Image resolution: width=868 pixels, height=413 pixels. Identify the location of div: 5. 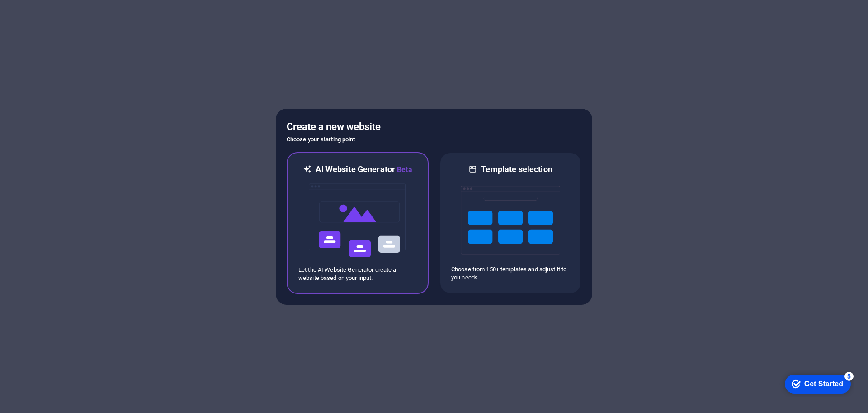
(71, 6).